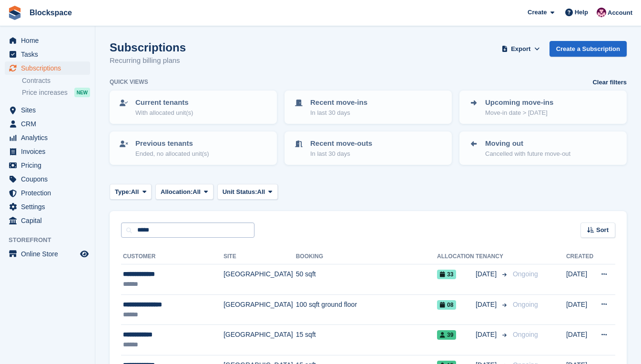 The height and width of the screenshot is (364, 641). What do you see at coordinates (260, 257) in the screenshot?
I see `th: Site` at bounding box center [260, 257].